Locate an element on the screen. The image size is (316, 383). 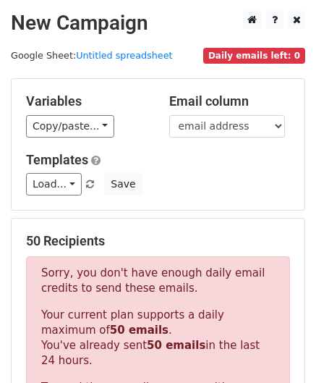
p: Sorry, you don't have enough daily email credits to send these emails. is located at coordinates (158, 281).